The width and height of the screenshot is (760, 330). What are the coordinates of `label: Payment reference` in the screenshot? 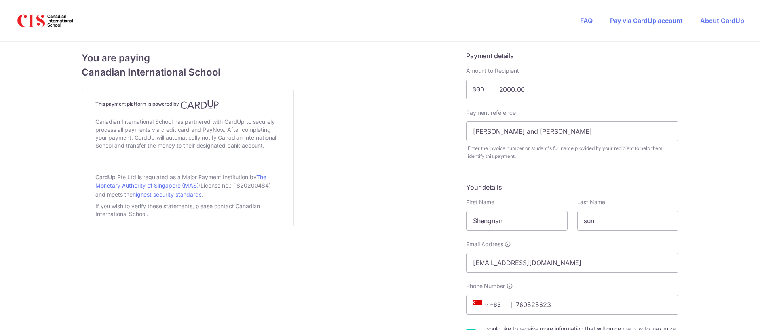 It's located at (491, 113).